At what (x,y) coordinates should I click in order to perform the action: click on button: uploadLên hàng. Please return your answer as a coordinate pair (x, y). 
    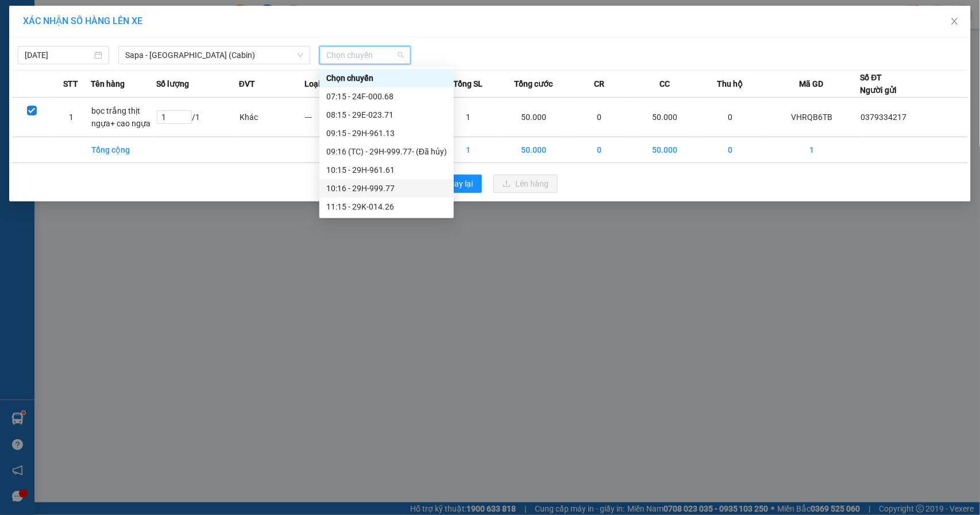
    Looking at the image, I should click on (526, 184).